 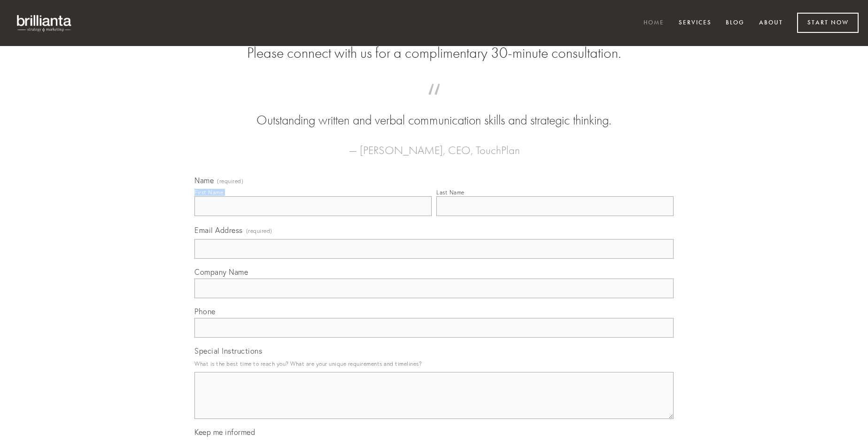 I want to click on a: Blog, so click(x=736, y=23).